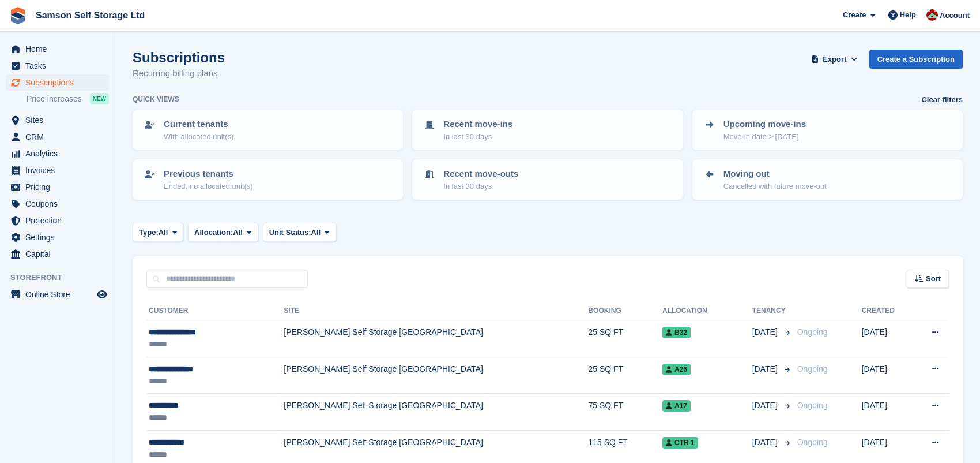 The width and height of the screenshot is (980, 463). What do you see at coordinates (834, 60) in the screenshot?
I see `span: Export` at bounding box center [834, 60].